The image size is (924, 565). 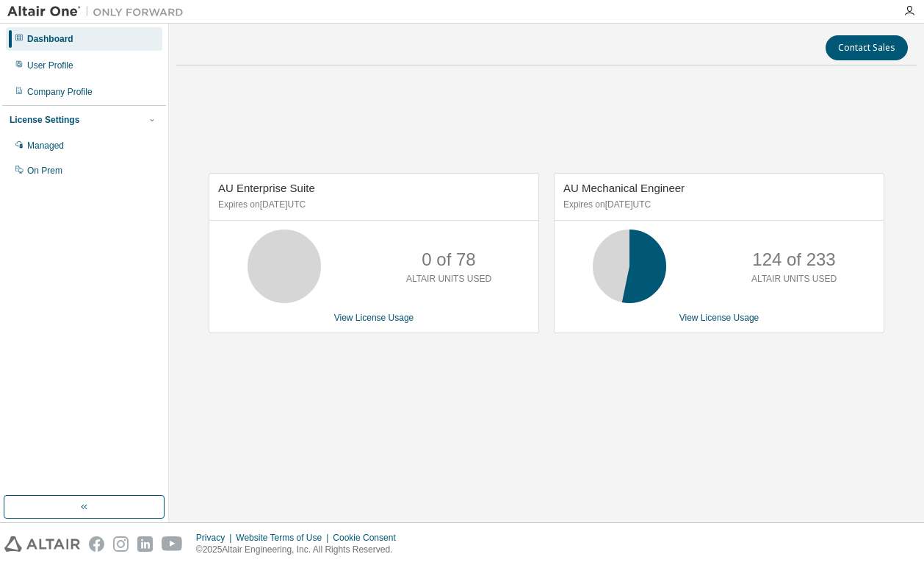 I want to click on div: Privacy, so click(x=216, y=538).